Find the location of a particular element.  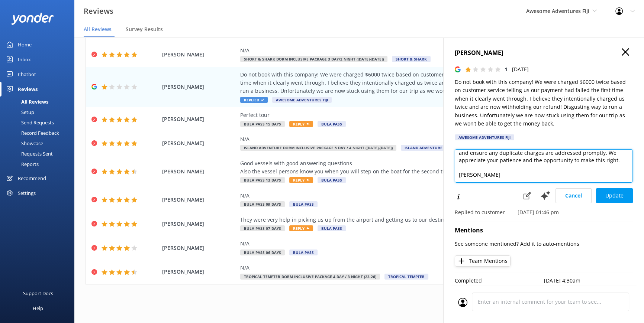

div: Help is located at coordinates (38, 308).